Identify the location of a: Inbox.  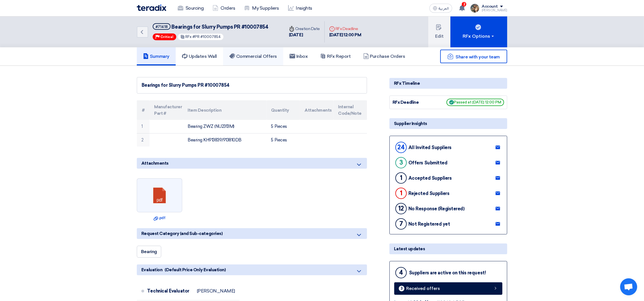
(298, 57).